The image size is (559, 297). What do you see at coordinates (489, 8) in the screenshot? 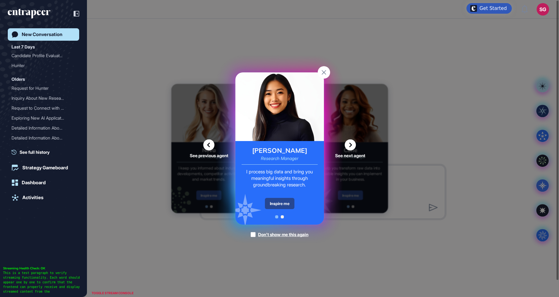
I see `div: Open Get Started checklist` at bounding box center [489, 8].